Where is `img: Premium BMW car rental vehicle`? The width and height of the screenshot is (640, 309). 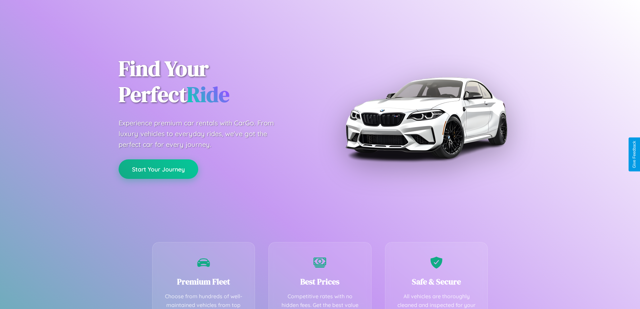
img: Premium BMW car rental vehicle is located at coordinates (426, 118).